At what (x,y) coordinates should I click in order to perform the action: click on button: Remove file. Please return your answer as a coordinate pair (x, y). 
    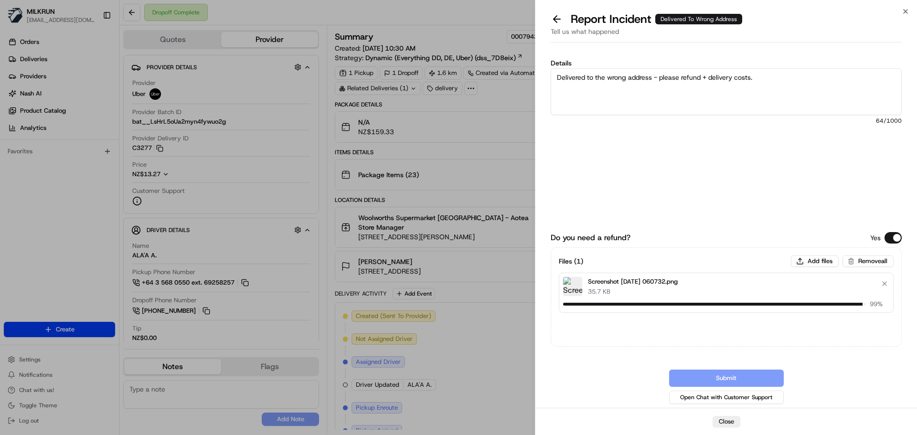
    Looking at the image, I should click on (884, 284).